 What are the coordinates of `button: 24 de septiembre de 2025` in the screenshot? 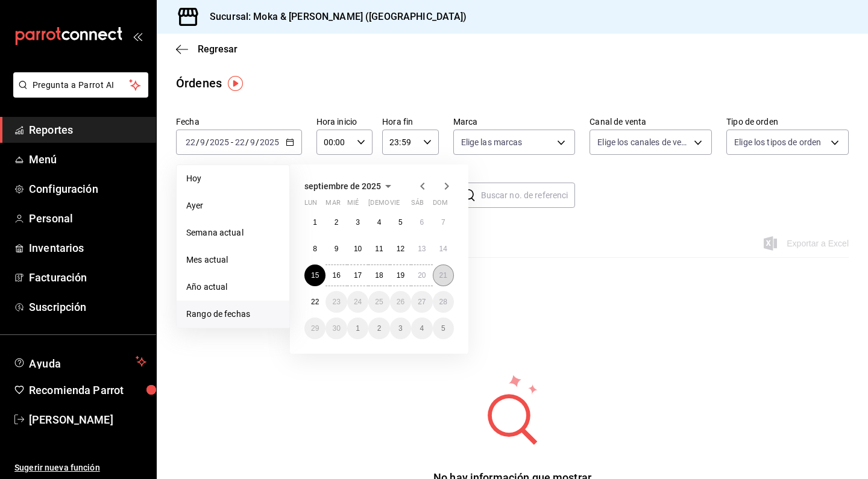 It's located at (358, 302).